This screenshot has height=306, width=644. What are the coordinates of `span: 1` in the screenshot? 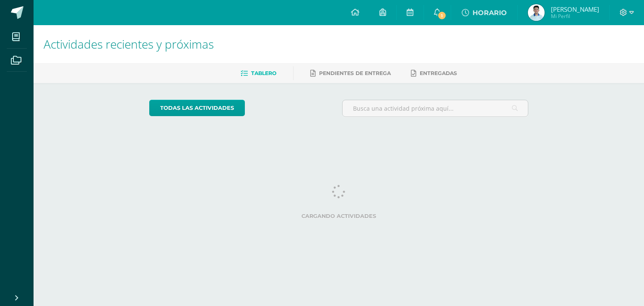 It's located at (442, 15).